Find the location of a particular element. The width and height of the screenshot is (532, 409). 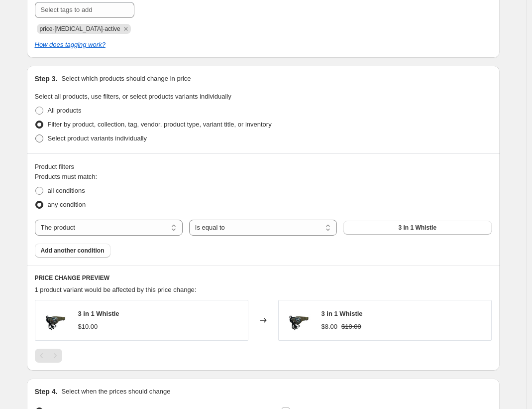

h6: PRICE CHANGE PREVIEW is located at coordinates (263, 278).